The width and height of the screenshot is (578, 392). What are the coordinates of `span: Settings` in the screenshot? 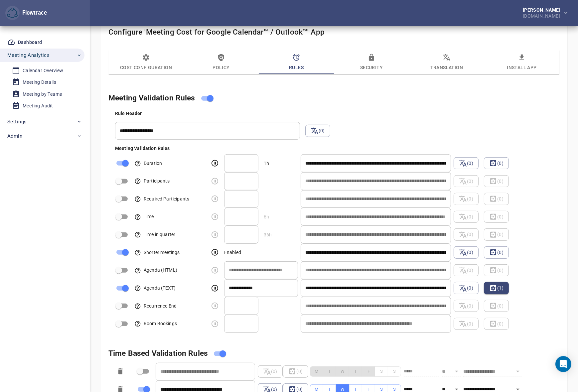 It's located at (17, 122).